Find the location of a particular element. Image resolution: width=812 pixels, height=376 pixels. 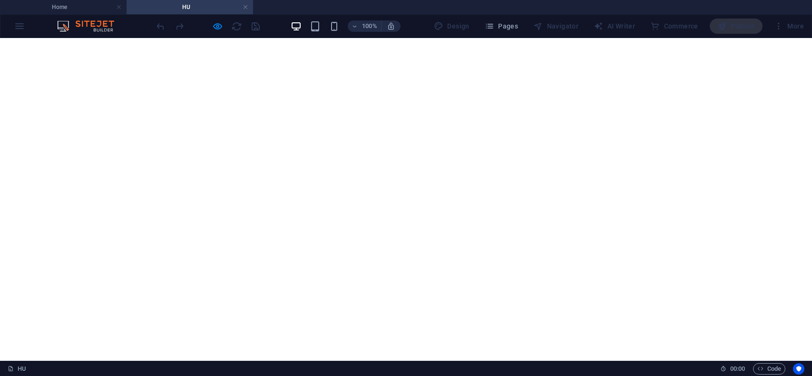

button: Code is located at coordinates (769, 369).